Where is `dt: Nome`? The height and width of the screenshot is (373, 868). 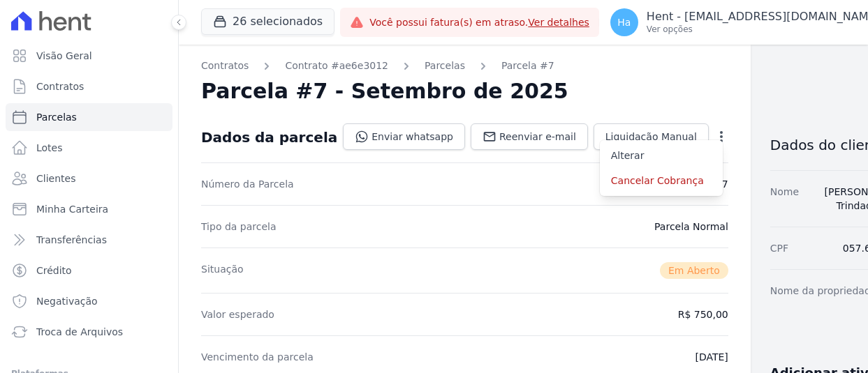 dt: Nome is located at coordinates (784, 199).